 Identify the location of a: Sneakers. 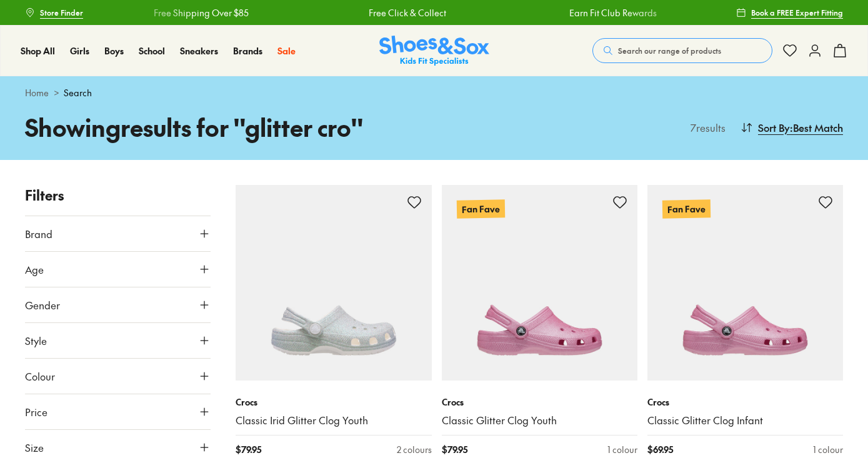
(198, 51).